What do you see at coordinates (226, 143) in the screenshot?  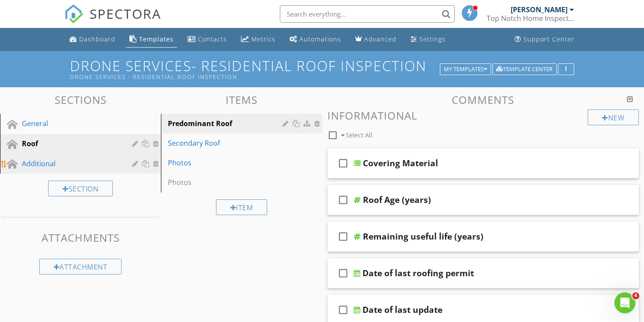 I see `div: Secondary Roof` at bounding box center [226, 143].